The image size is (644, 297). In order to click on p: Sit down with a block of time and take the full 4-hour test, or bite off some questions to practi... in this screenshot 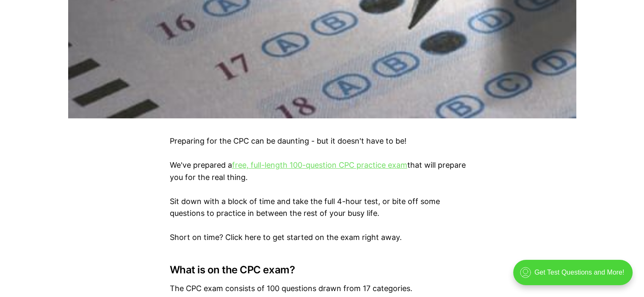, I will do `click(322, 208)`.